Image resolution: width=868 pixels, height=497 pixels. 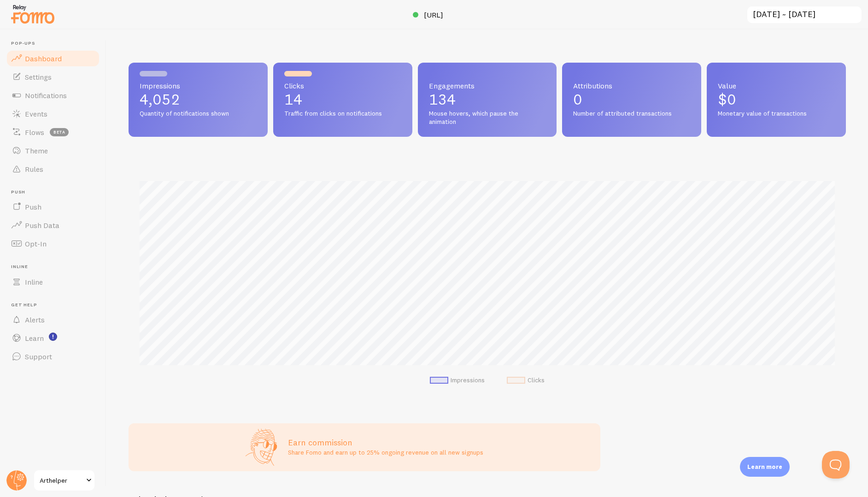 What do you see at coordinates (53, 207) in the screenshot?
I see `a: Push` at bounding box center [53, 207].